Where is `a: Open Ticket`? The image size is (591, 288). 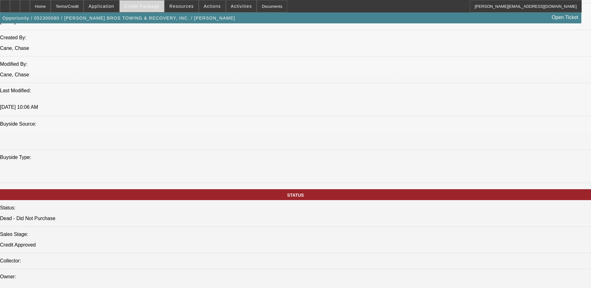
a: Open Ticket is located at coordinates (564, 17).